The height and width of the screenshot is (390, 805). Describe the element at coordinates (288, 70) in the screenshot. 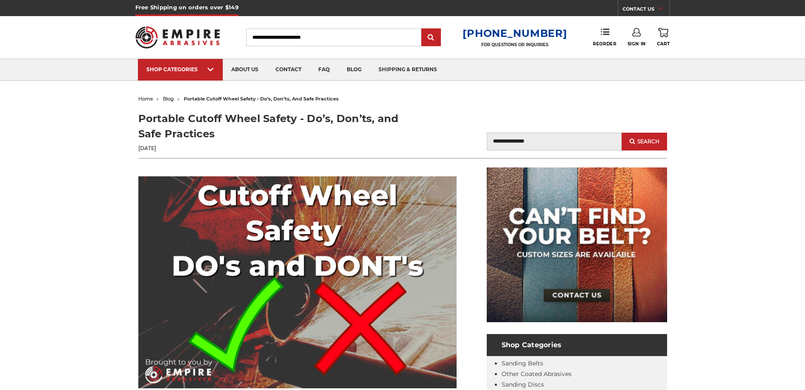

I see `a: contact` at that location.